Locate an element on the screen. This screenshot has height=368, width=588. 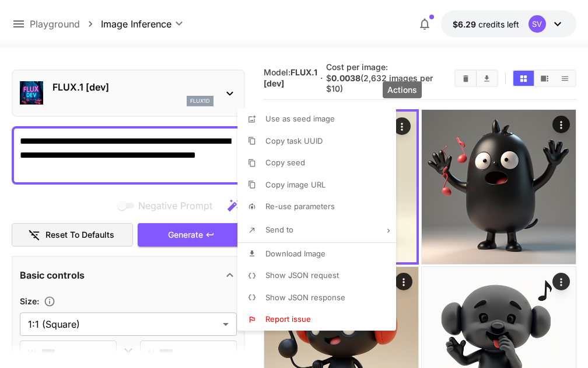
span: Copy seed is located at coordinates (285, 162).